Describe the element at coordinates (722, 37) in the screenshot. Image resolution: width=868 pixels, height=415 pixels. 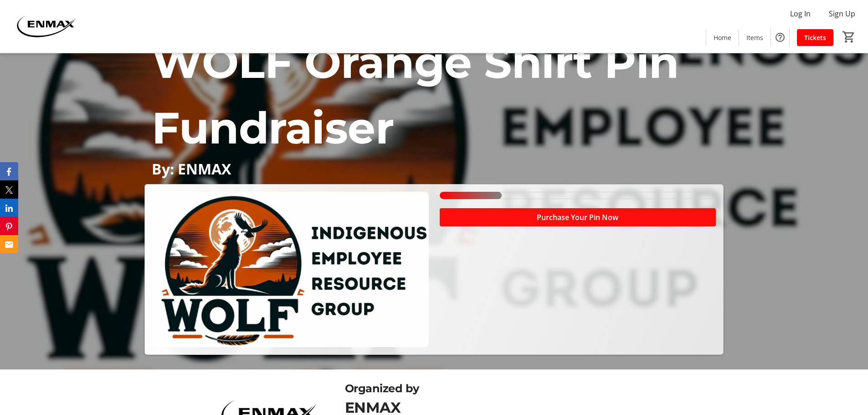
I see `span: Home` at that location.